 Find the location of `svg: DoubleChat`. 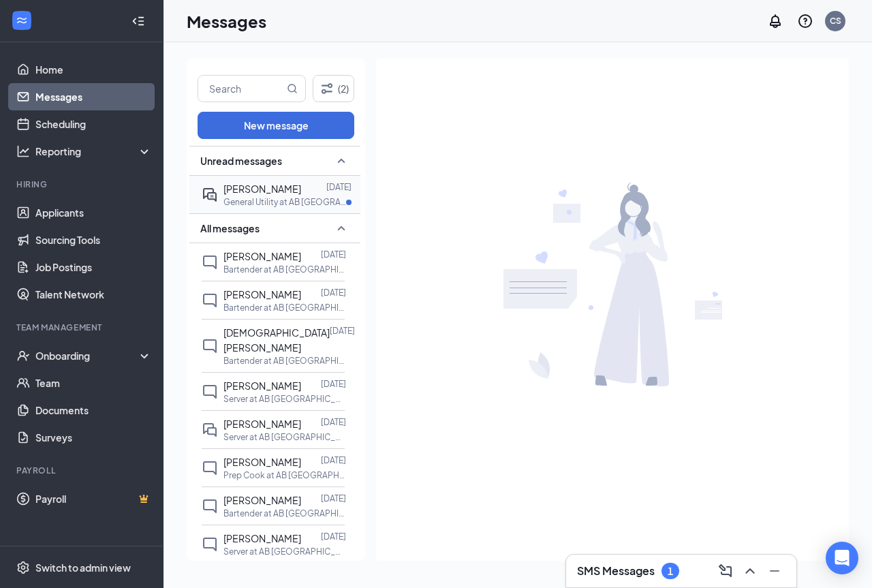

svg: DoubleChat is located at coordinates (210, 430).